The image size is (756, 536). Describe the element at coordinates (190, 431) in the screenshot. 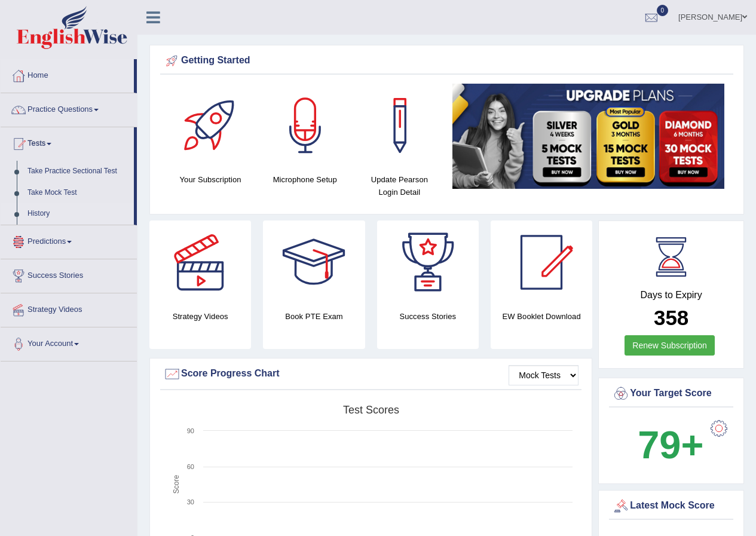

I see `text: 90` at that location.